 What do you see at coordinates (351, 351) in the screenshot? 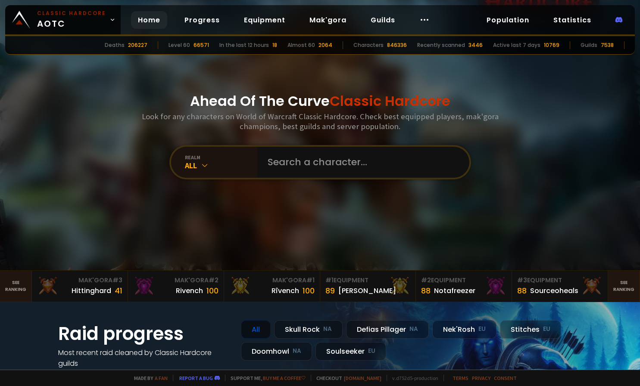
I see `div: Soulseeker` at bounding box center [351, 351].